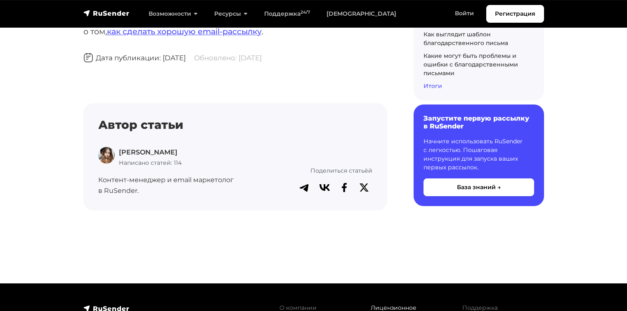  What do you see at coordinates (479, 122) in the screenshot?
I see `h6: Запустите первую рассылку в RuSender` at bounding box center [479, 122].